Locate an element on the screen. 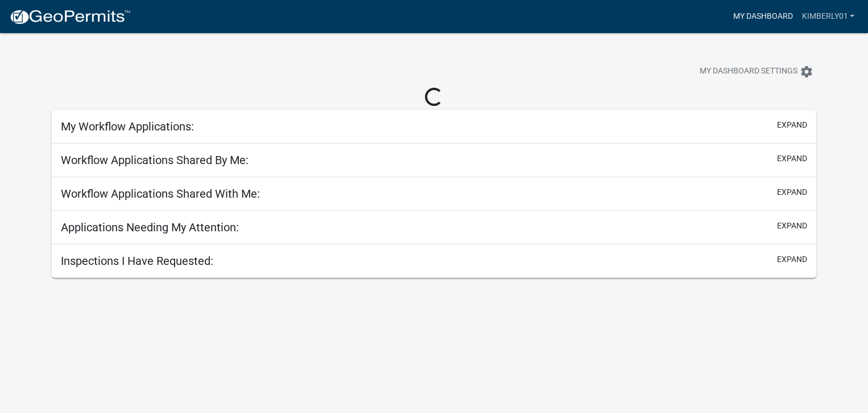 The height and width of the screenshot is (413, 868). button: My Dashboard Settingssettings is located at coordinates (756, 71).